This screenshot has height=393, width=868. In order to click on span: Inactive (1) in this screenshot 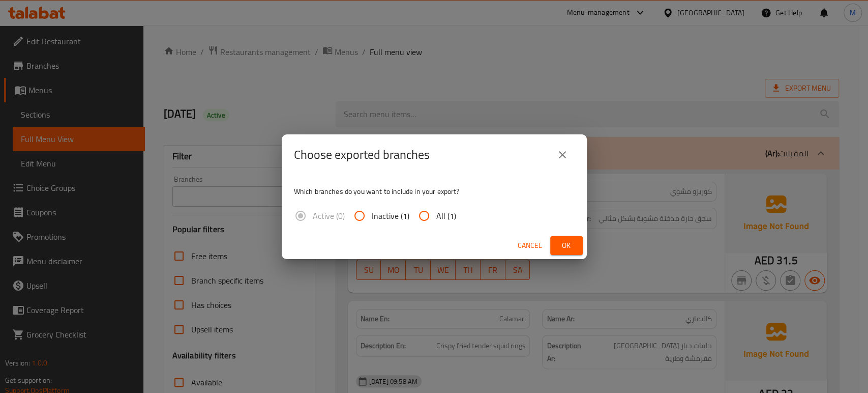, I will do `click(391, 216)`.